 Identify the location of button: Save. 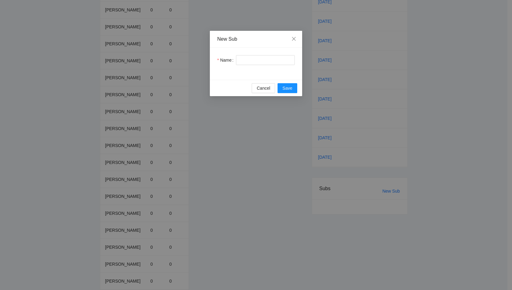
(287, 88).